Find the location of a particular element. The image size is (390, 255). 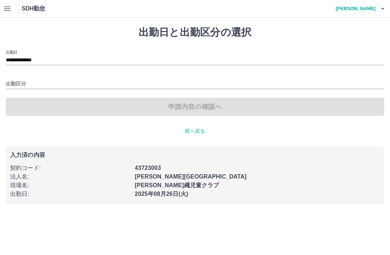

p: 法人名 : is located at coordinates (70, 177).